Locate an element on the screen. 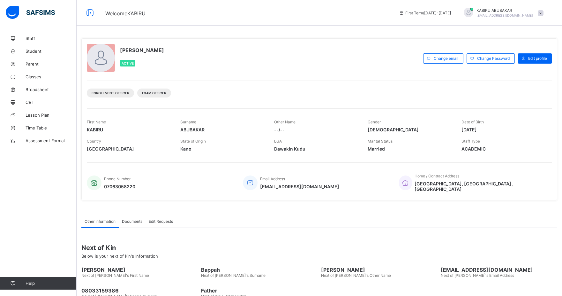  span: Student is located at coordinates (51, 51).